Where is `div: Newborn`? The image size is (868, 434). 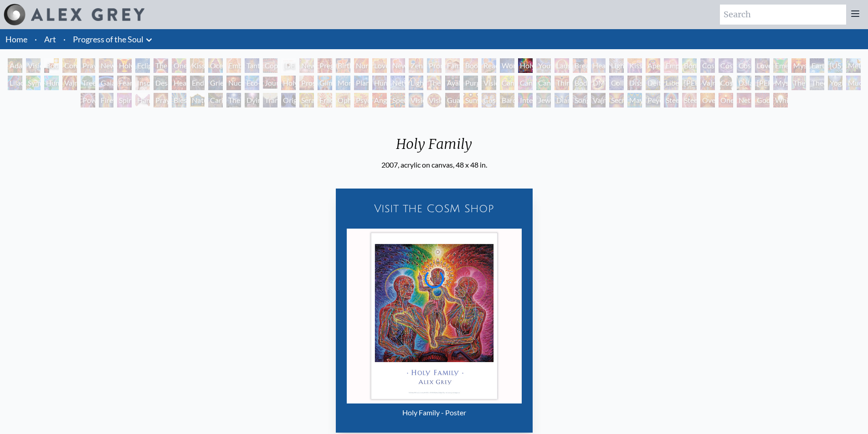
div: Newborn is located at coordinates (307, 66).